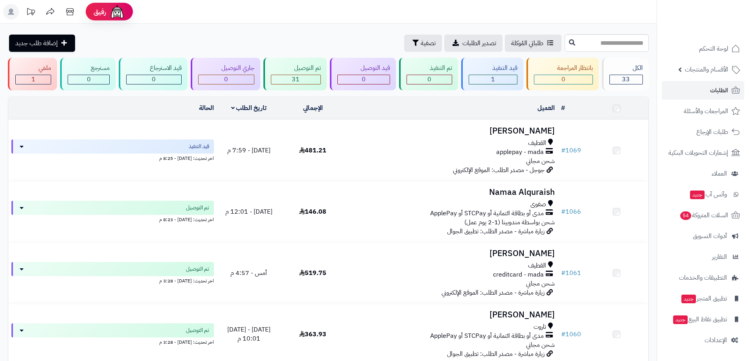 This screenshot has width=749, height=361. I want to click on span: زيارة مباشرة - مصدر الطلب: الموقع الإلكتروني, so click(493, 293).